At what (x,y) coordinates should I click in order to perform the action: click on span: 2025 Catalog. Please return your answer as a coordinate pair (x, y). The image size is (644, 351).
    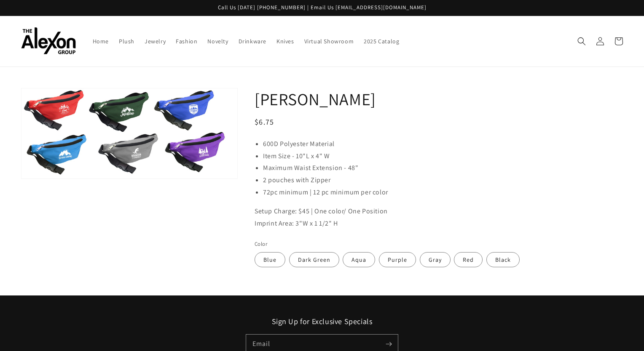
    Looking at the image, I should click on (381, 41).